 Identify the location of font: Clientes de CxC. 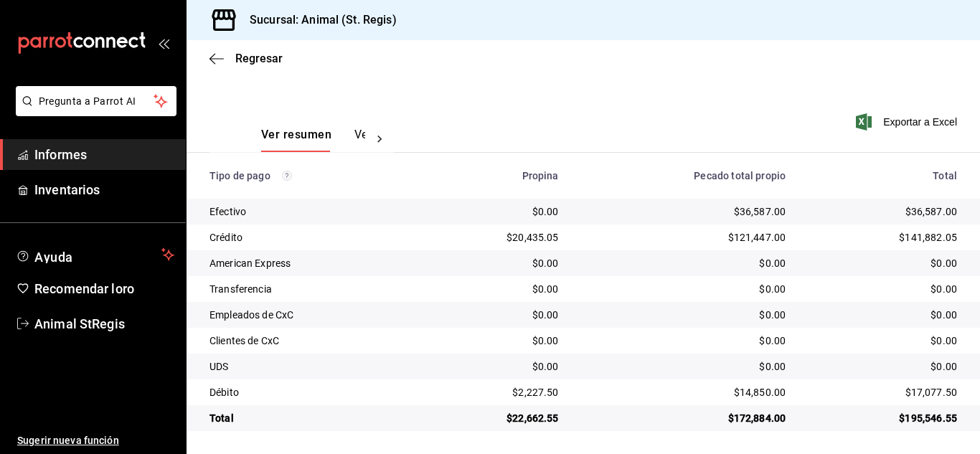
(243, 340).